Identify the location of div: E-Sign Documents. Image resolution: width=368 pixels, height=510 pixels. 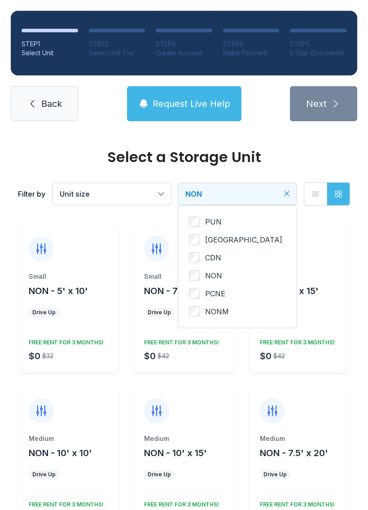
(318, 53).